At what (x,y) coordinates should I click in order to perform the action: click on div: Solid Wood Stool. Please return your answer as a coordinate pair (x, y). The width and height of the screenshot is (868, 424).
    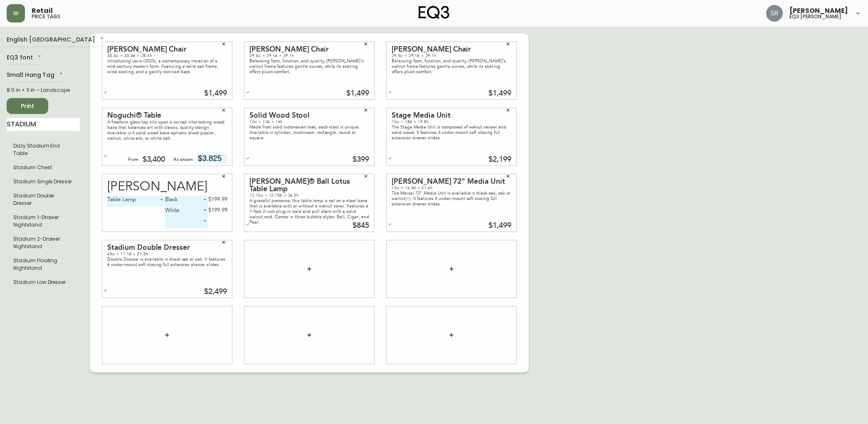
    Looking at the image, I should click on (309, 115).